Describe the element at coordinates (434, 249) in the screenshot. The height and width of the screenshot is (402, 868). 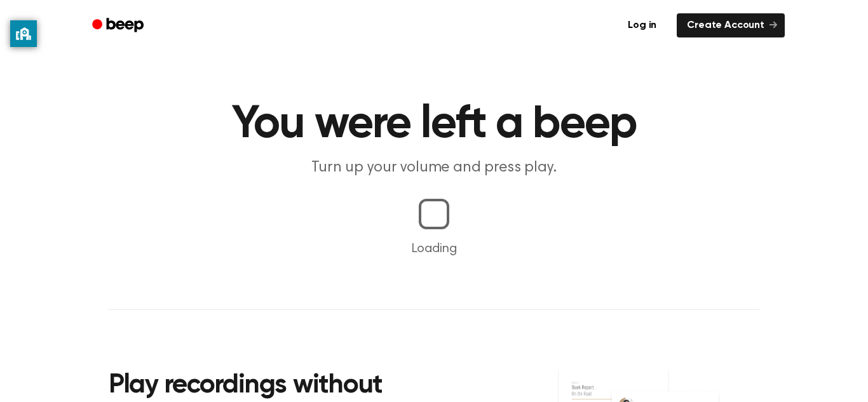
I see `p: Loading` at that location.